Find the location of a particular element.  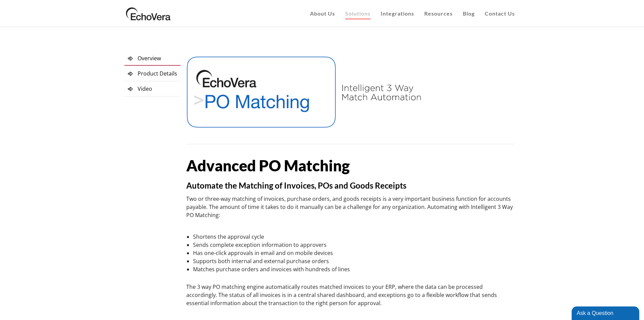

li: Supports both internal and external purchase orders is located at coordinates (354, 261).